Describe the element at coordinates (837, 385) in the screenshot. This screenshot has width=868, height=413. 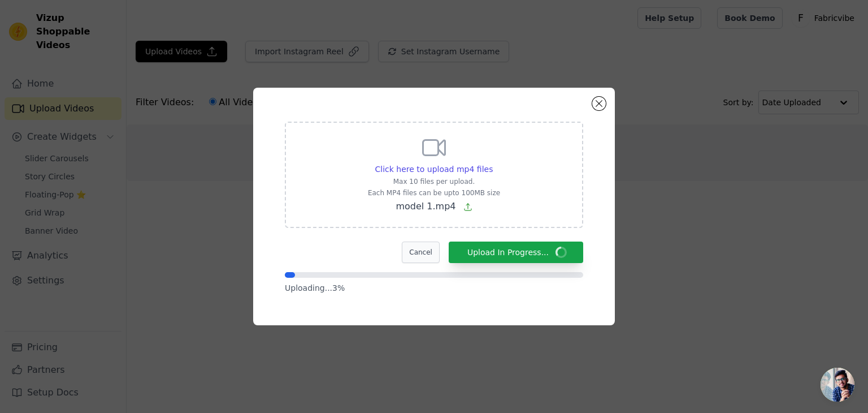
I see `a: Open chat` at that location.